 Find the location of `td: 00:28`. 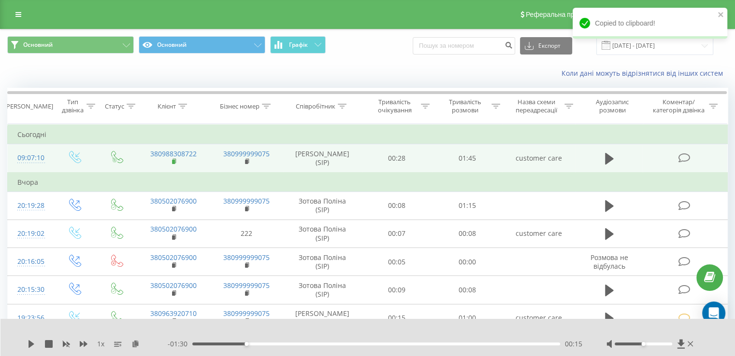

td: 00:28 is located at coordinates (396, 158).